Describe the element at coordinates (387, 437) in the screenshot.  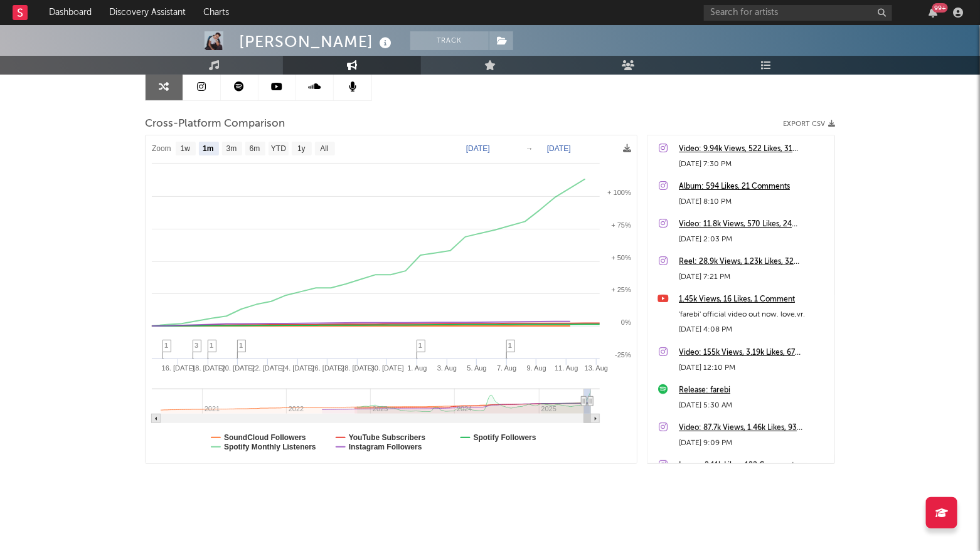
I see `text: YouTube Subscribers` at that location.